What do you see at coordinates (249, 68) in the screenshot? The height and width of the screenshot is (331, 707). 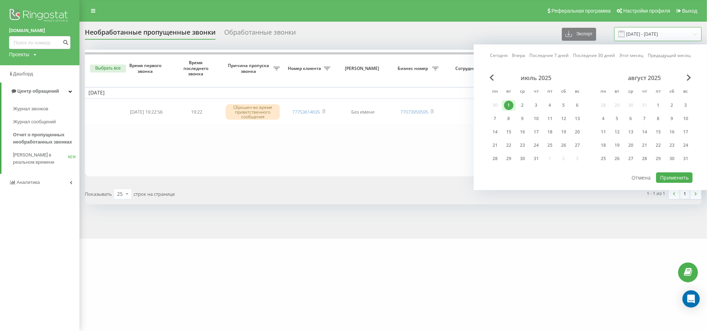 I see `span: Причина пропуска звонка` at bounding box center [249, 68].